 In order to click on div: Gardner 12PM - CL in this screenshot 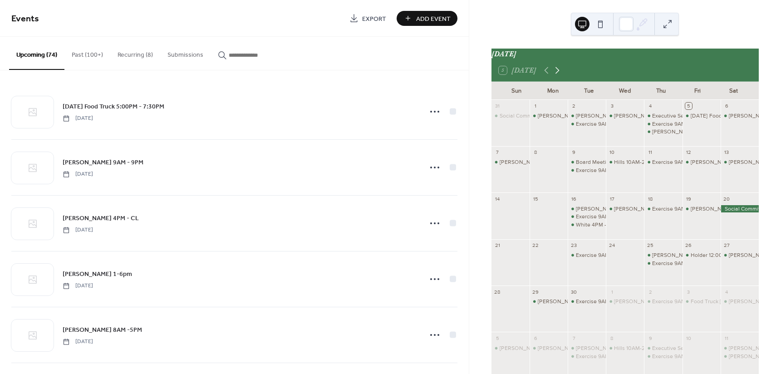, I will do `click(702, 209)`.